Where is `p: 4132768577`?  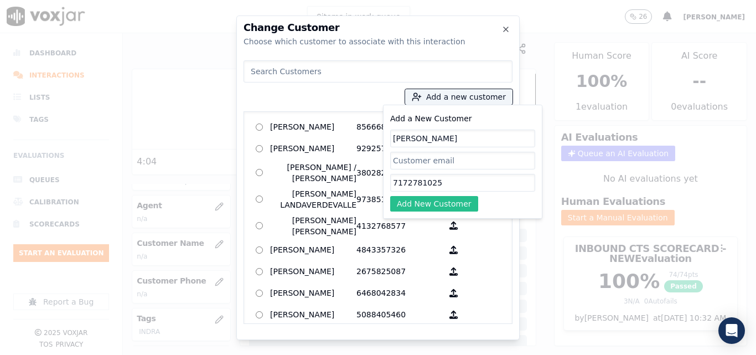 p: 4132768577 is located at coordinates (399, 226).